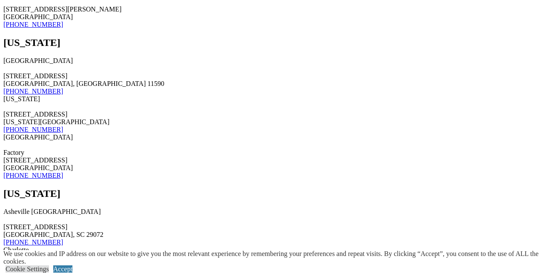  I want to click on div: We use cookies and IP address on our website to give you the most relevant experience by remember..., so click(279, 258).